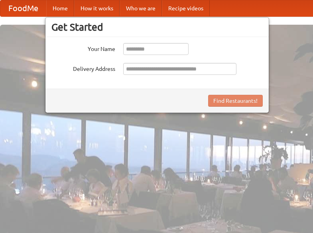 The height and width of the screenshot is (233, 313). Describe the element at coordinates (23, 8) in the screenshot. I see `a: FoodMe` at that location.